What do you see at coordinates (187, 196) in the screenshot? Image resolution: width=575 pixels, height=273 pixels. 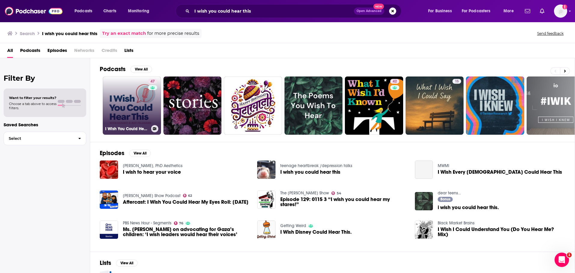 I see `a: 62` at bounding box center [187, 196].